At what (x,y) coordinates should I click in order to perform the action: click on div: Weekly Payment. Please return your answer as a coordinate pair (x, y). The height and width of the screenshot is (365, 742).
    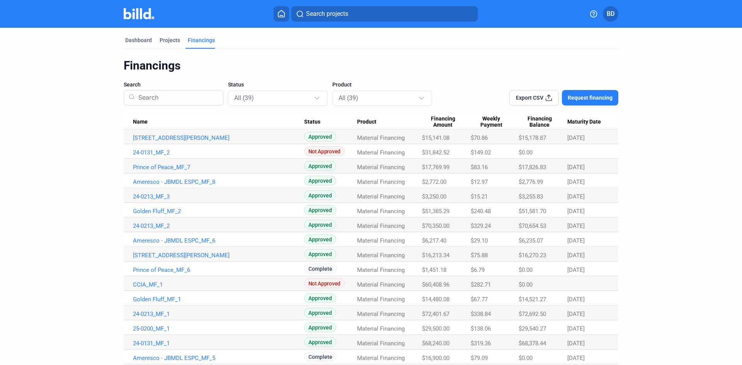
    Looking at the image, I should click on (494, 122).